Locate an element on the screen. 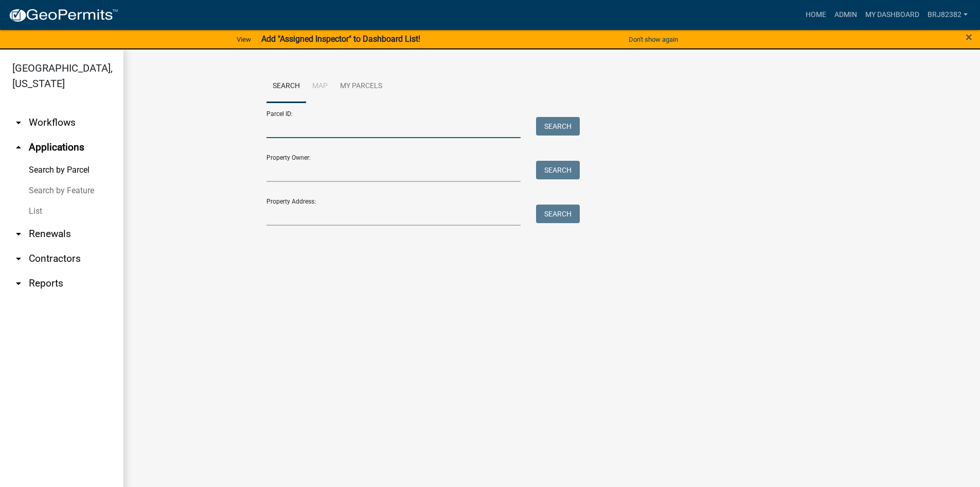 This screenshot has height=487, width=980. button: Don't show again is located at coordinates (654, 39).